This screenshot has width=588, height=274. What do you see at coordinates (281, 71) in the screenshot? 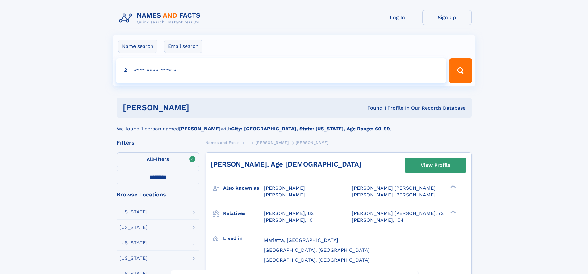
I see `input: search input` at bounding box center [281, 71].